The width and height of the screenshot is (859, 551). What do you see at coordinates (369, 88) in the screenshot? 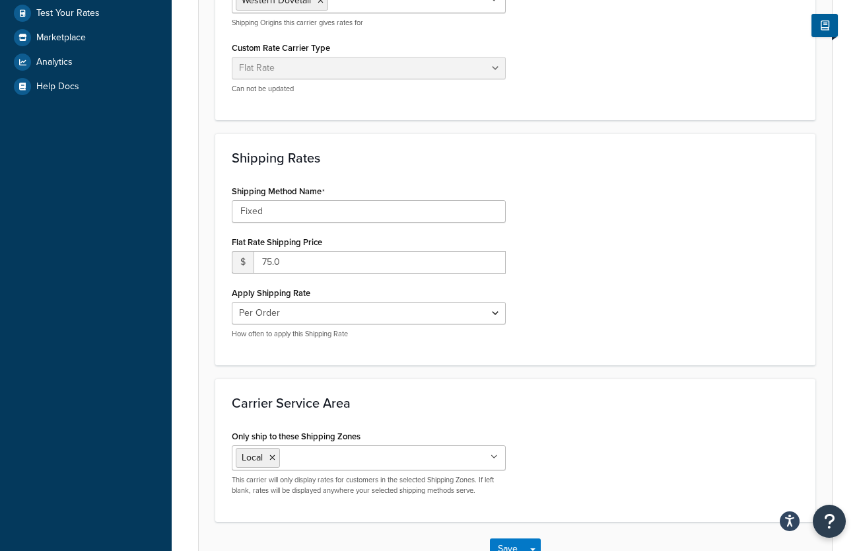
I see `p: Can not be updated` at bounding box center [369, 88].